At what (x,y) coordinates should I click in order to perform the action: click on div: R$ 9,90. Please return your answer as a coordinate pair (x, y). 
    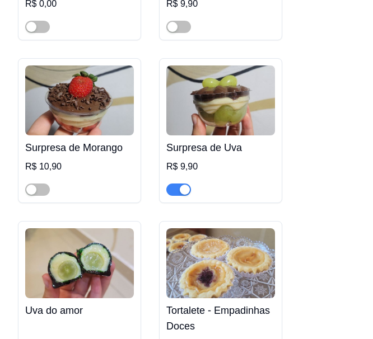
    Looking at the image, I should click on (221, 167).